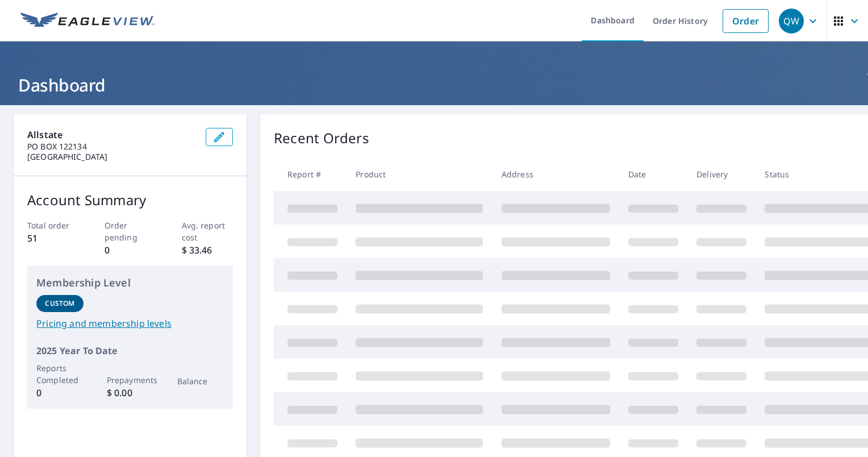  I want to click on th: Date, so click(654, 174).